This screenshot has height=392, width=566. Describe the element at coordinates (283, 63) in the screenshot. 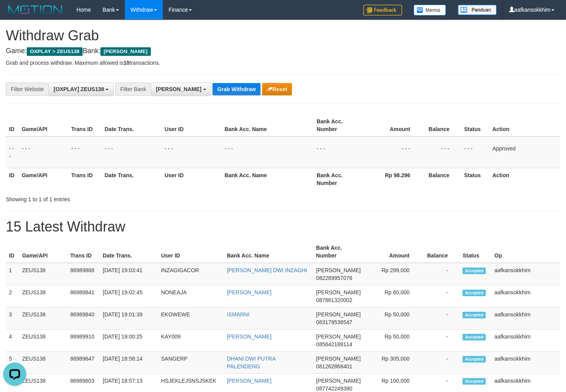

I see `p: Grab and process withdraw. Maximum allowed is transactions.` at that location.